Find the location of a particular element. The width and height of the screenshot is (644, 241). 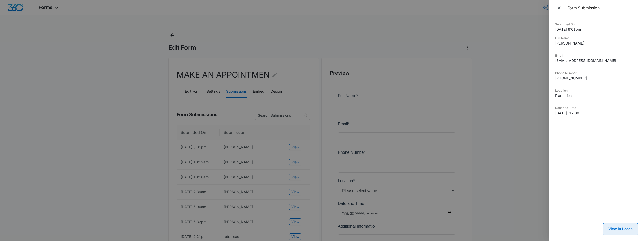

dt: Full Name is located at coordinates (596, 38).